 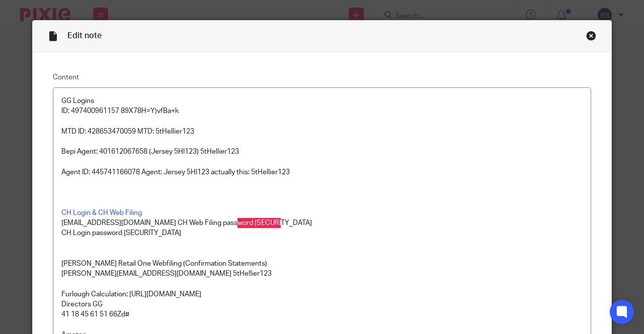 What do you see at coordinates (85, 35) in the screenshot?
I see `span: Edit note` at bounding box center [85, 35].